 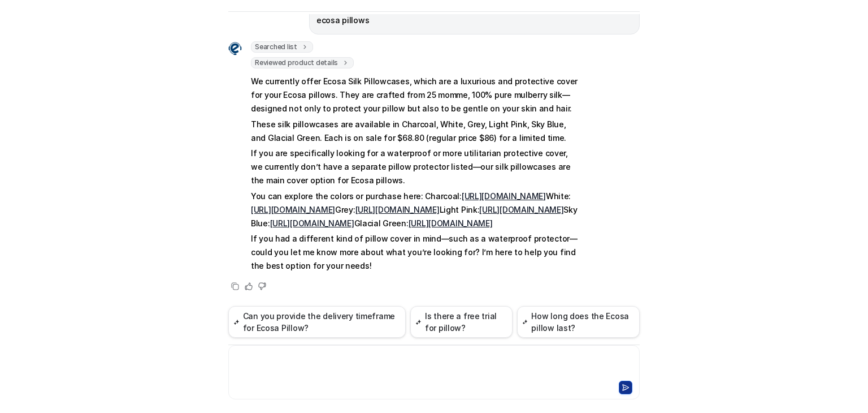 I want to click on button: How long does the Ecosa pillow last?, so click(x=578, y=322).